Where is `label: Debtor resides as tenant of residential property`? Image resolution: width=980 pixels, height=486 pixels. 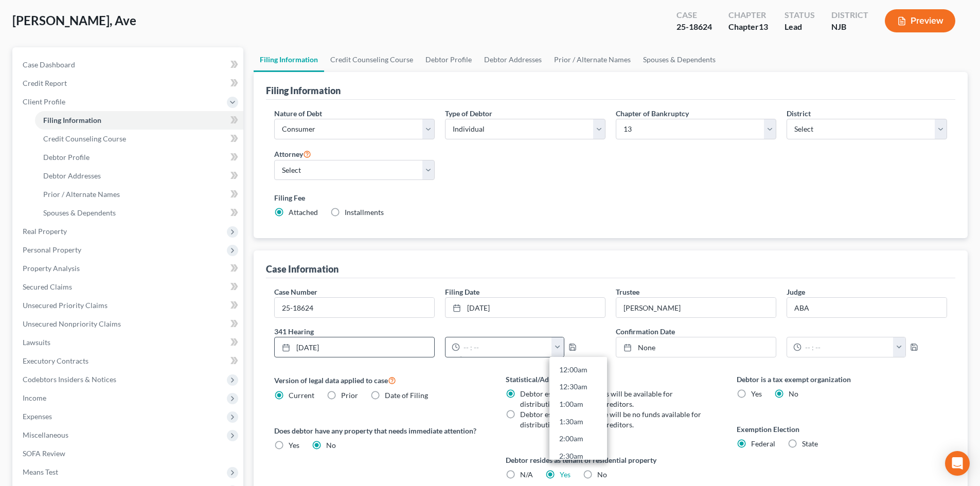 label: Debtor resides as tenant of residential property is located at coordinates (610, 459).